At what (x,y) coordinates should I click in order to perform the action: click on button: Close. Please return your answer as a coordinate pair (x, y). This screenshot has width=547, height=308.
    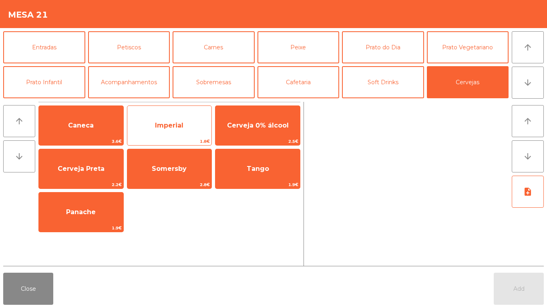
    Looking at the image, I should click on (28, 288).